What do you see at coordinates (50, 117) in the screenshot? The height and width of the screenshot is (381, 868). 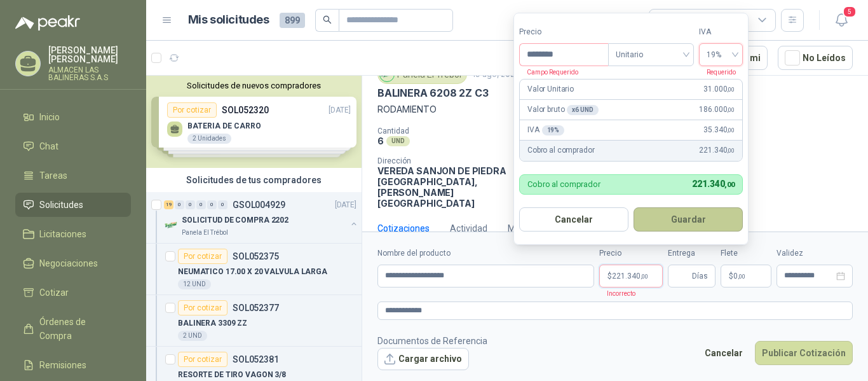 I see `span: Inicio` at bounding box center [50, 117].